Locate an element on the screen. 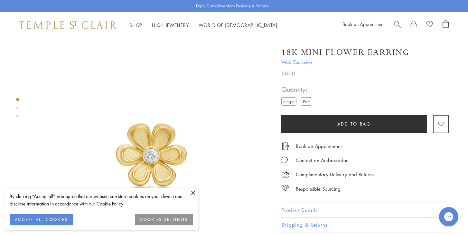  button: Open gorgias live chat is located at coordinates (13, 12).